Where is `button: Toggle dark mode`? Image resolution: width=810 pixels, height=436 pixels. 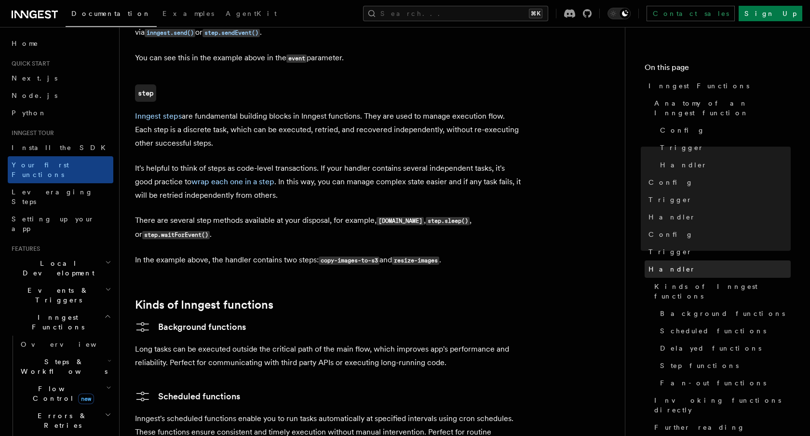 button: Toggle dark mode is located at coordinates (619, 14).